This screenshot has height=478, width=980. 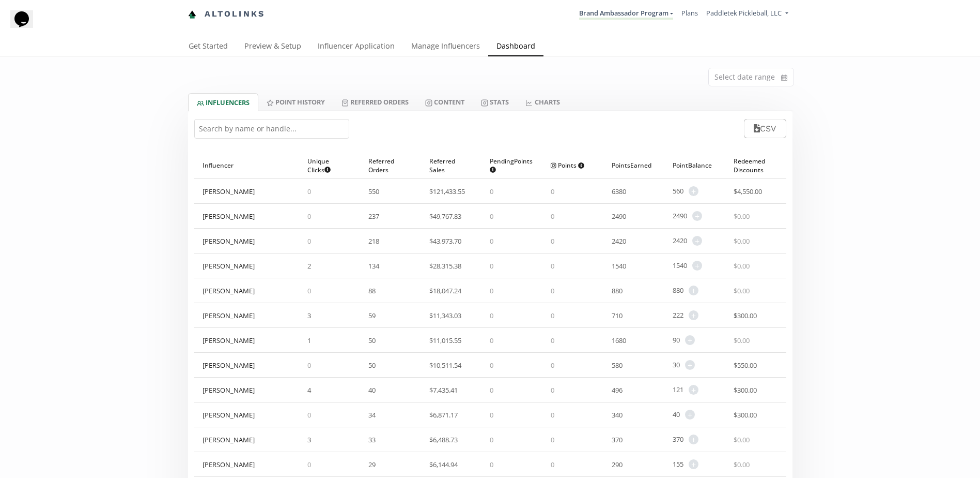 I want to click on div: Influencer, so click(x=247, y=165).